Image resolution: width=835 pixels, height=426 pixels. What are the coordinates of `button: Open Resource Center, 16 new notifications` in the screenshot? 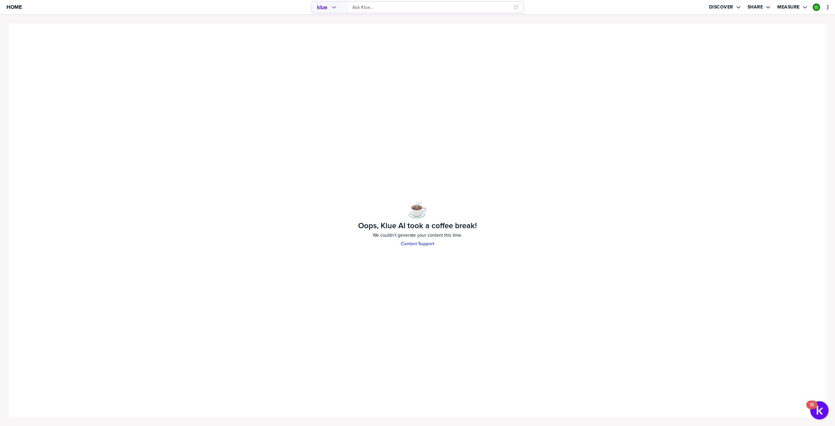 It's located at (820, 410).